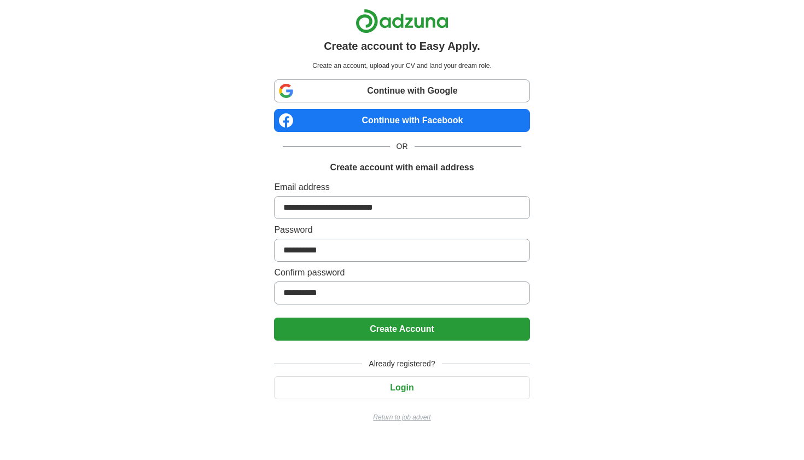 The image size is (804, 460). Describe the element at coordinates (402, 417) in the screenshot. I see `p: Return to job advert` at that location.